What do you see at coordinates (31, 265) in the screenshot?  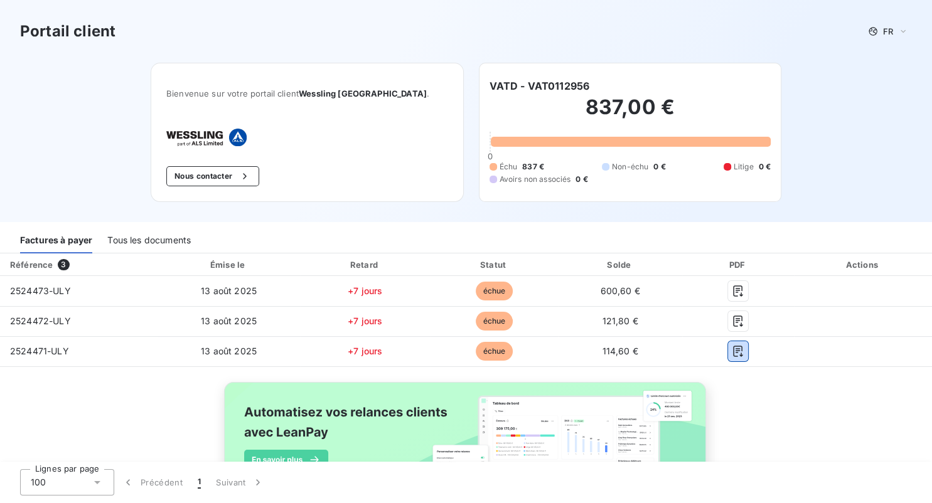 I see `div: Référence` at bounding box center [31, 265].